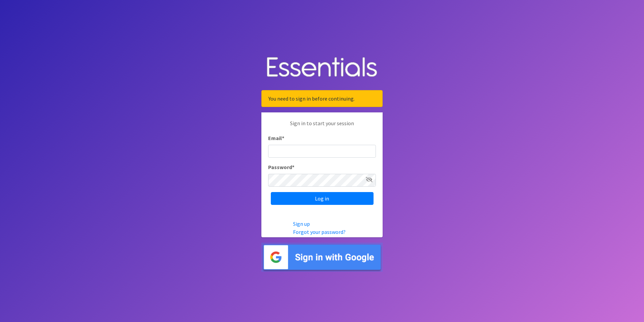 This screenshot has width=644, height=322. Describe the element at coordinates (276, 138) in the screenshot. I see `label: Email` at that location.